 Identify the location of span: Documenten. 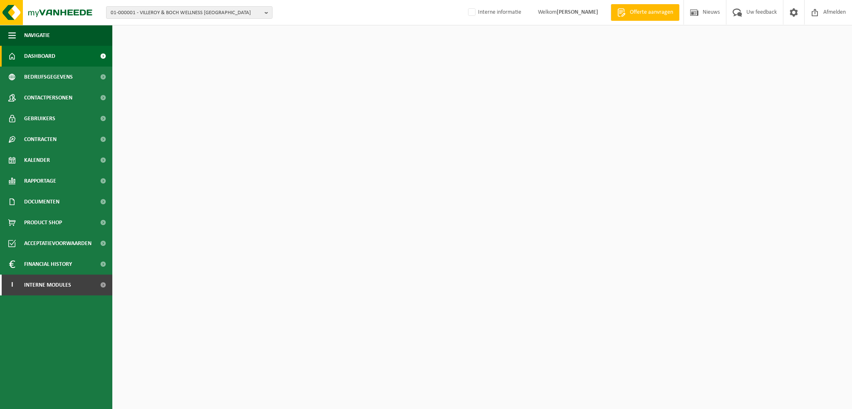
(42, 202).